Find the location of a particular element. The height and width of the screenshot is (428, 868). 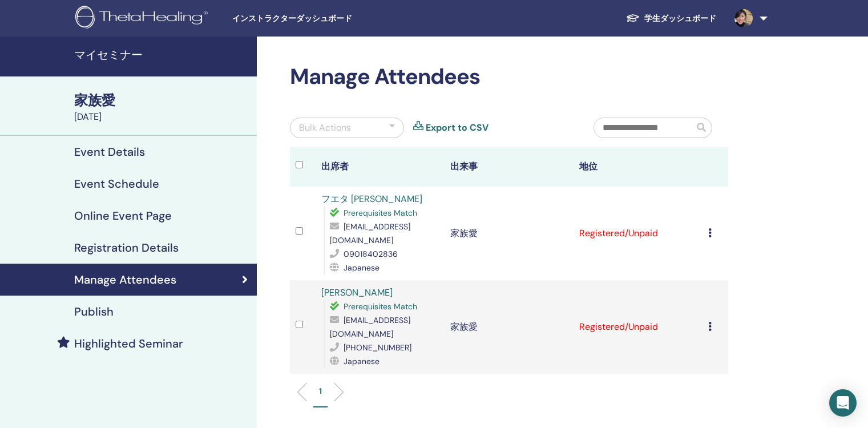

th: 地位 is located at coordinates (638, 167).